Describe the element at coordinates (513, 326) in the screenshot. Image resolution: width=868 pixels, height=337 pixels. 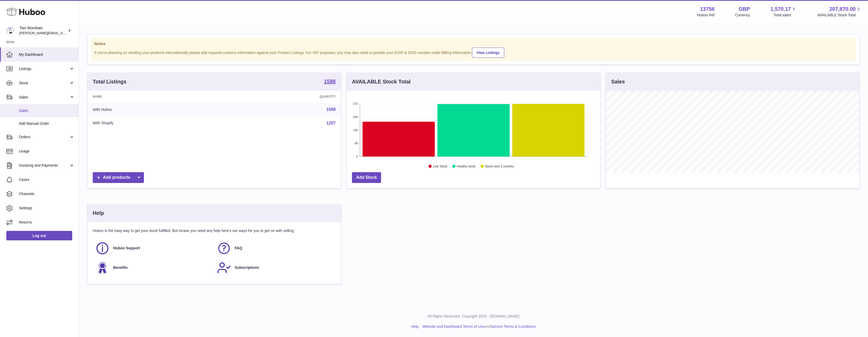
I see `a: Service Terms & Conditions` at that location.